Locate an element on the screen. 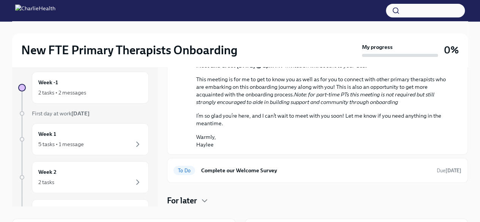 This screenshot has width=480, height=222. h6: Week 3 is located at coordinates (47, 210).